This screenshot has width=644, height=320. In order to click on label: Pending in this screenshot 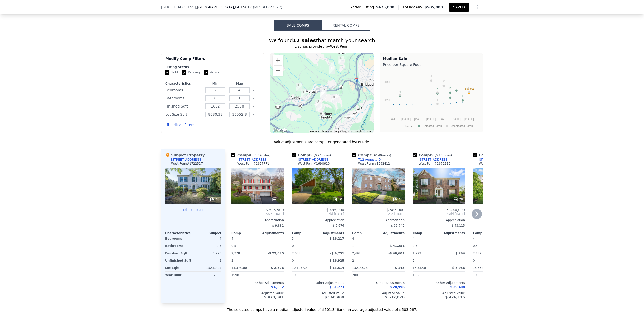, I will do `click(191, 72)`.